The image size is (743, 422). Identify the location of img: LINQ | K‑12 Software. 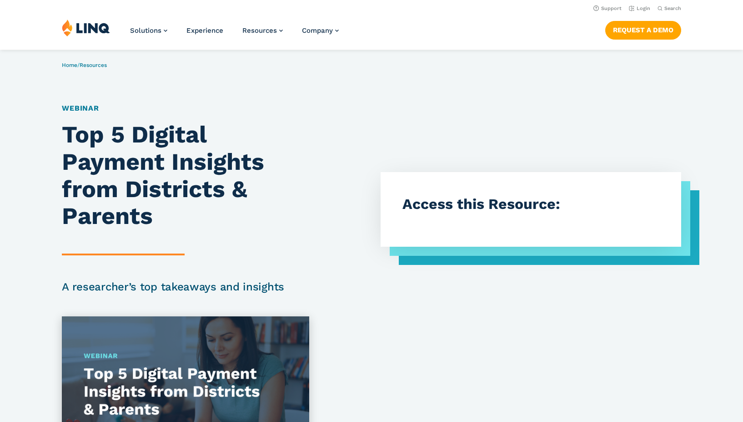
(86, 28).